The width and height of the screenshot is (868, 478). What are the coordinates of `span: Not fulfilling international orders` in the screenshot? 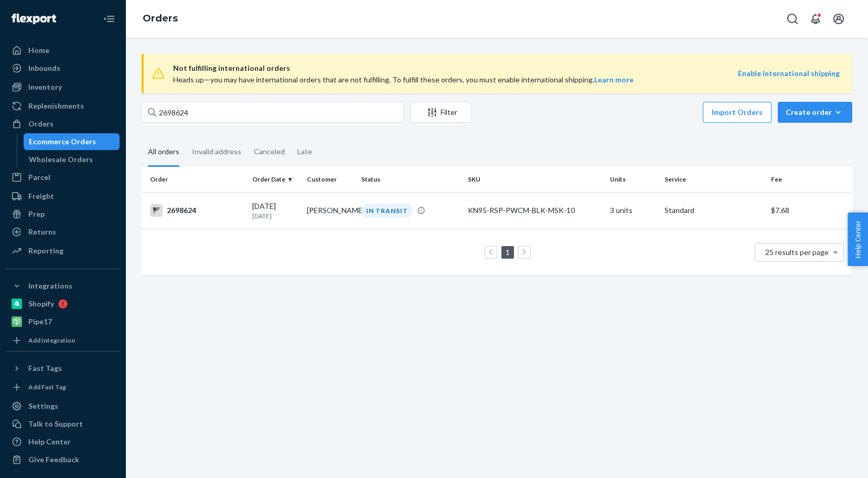 It's located at (455, 68).